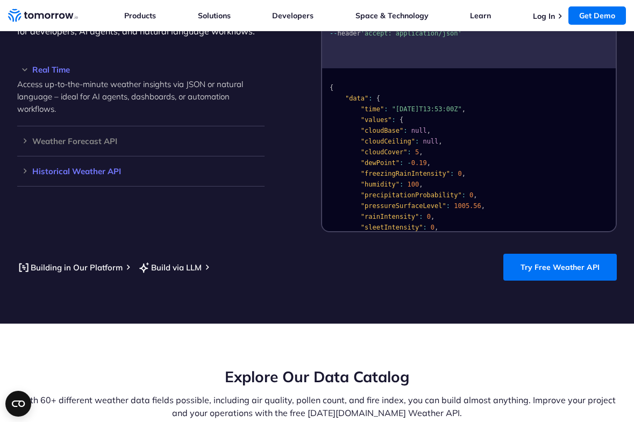 This screenshot has height=422, width=634. I want to click on span: "precipitationProbability", so click(412, 195).